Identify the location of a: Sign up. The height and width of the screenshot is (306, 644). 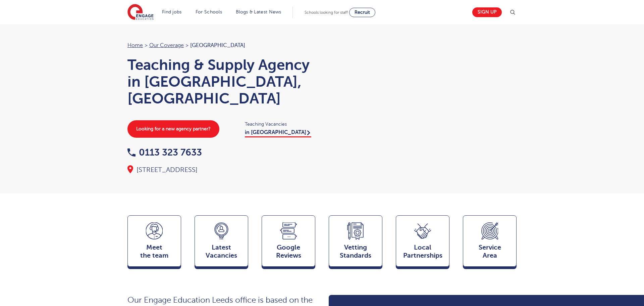
(487, 12).